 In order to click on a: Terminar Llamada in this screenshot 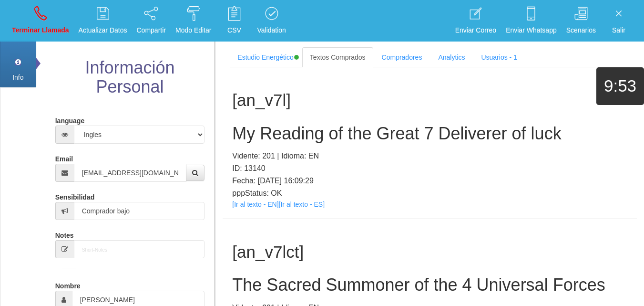, I will do `click(40, 21)`.